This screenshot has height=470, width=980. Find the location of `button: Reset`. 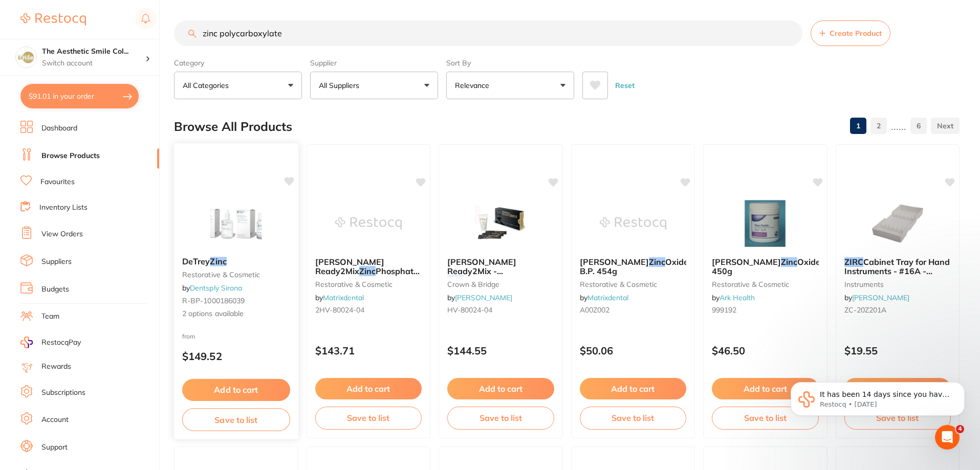

button: Reset is located at coordinates (624, 85).